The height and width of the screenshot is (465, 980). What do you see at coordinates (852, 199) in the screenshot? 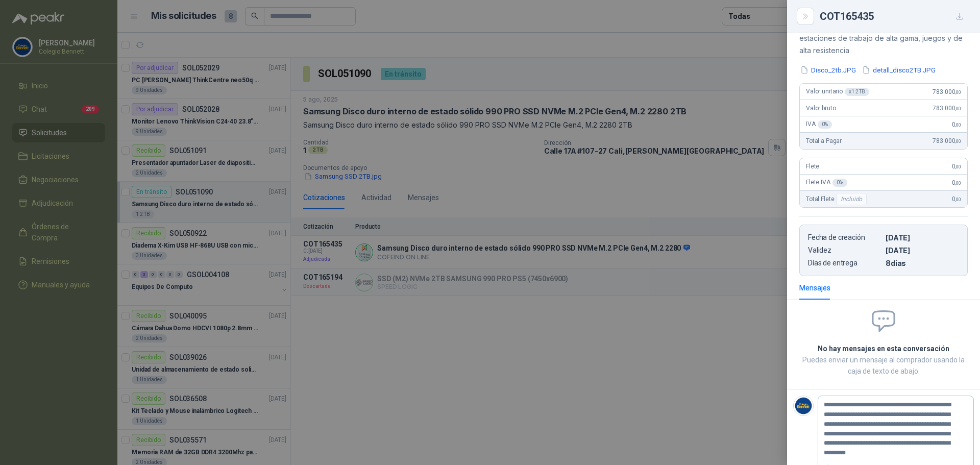
I see `div: Incluido` at bounding box center [852, 199].